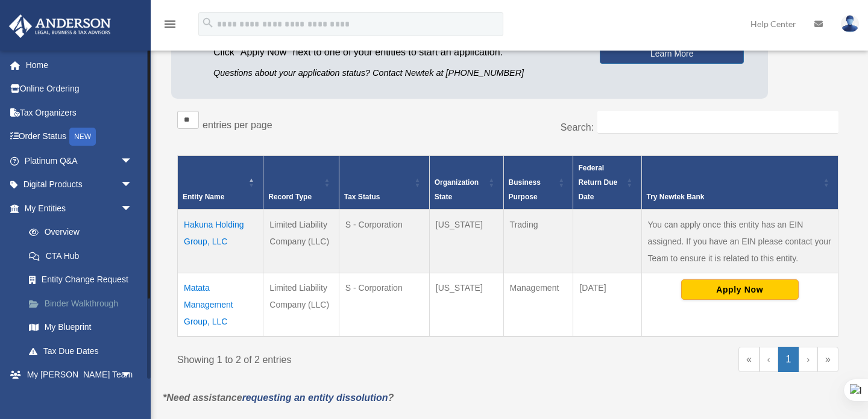  I want to click on a: Tax Due Dates, so click(84, 351).